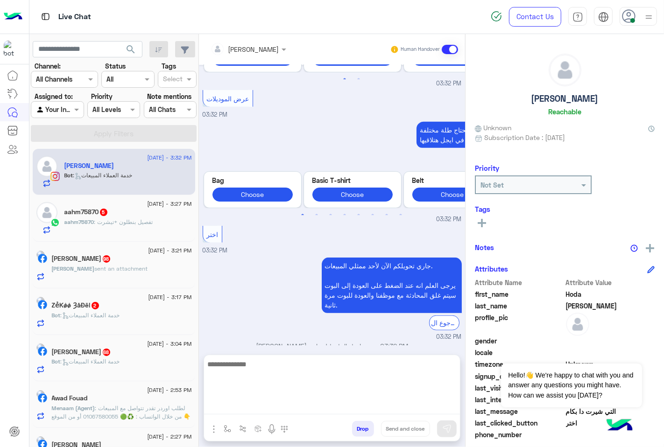 Image resolution: width=664 pixels, height=447 pixels. Describe the element at coordinates (373, 215) in the screenshot. I see `button: 6 of 4` at that location.